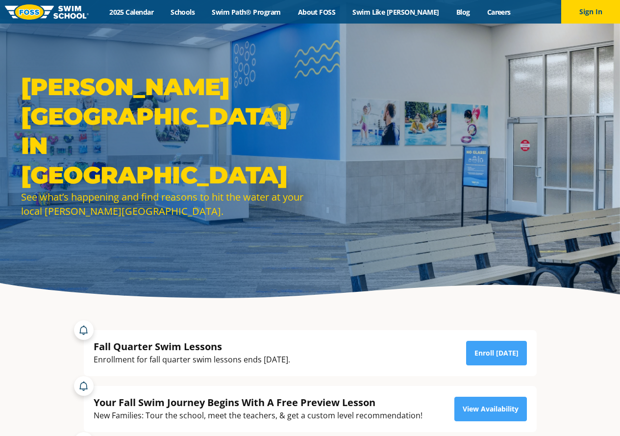 Image resolution: width=620 pixels, height=436 pixels. Describe the element at coordinates (183, 12) in the screenshot. I see `a: Schools` at that location.